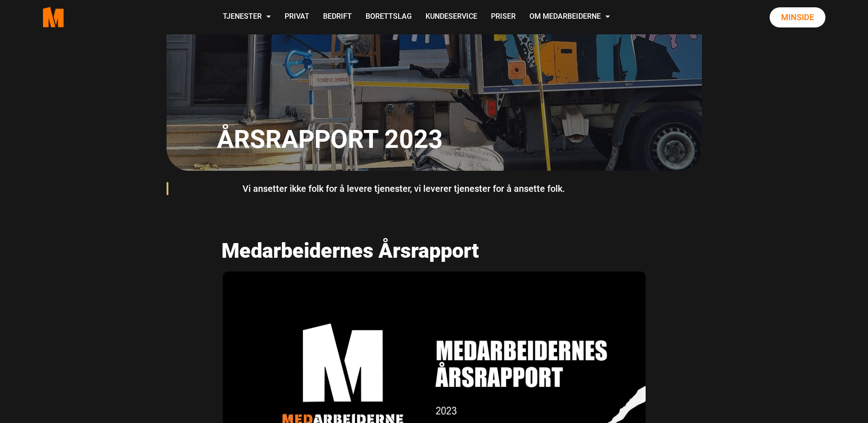  What do you see at coordinates (570, 17) in the screenshot?
I see `a: Om Medarbeiderne` at bounding box center [570, 17].